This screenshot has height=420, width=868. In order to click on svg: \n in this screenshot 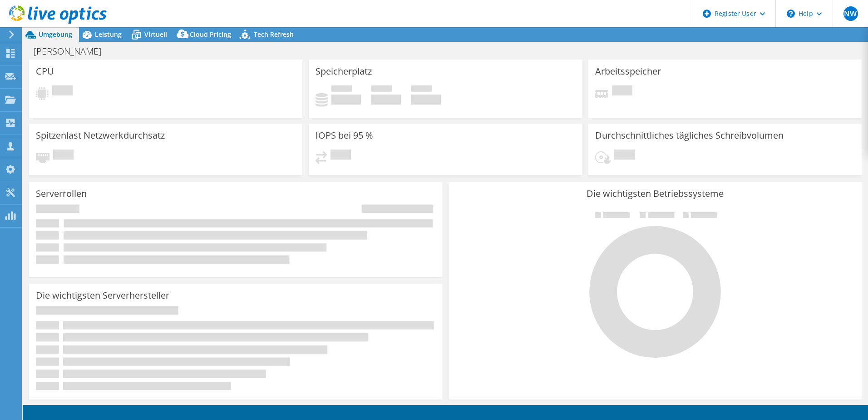, I will do `click(791, 13)`.